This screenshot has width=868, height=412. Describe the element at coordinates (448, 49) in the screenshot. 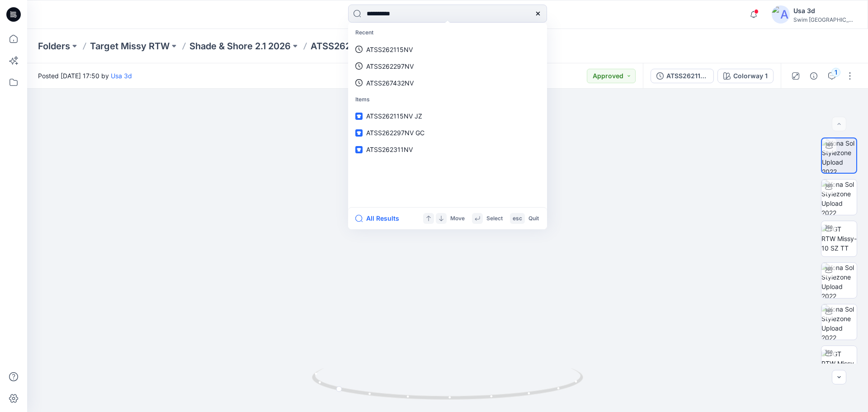

I see `a: ATSS262115NV` at that location.